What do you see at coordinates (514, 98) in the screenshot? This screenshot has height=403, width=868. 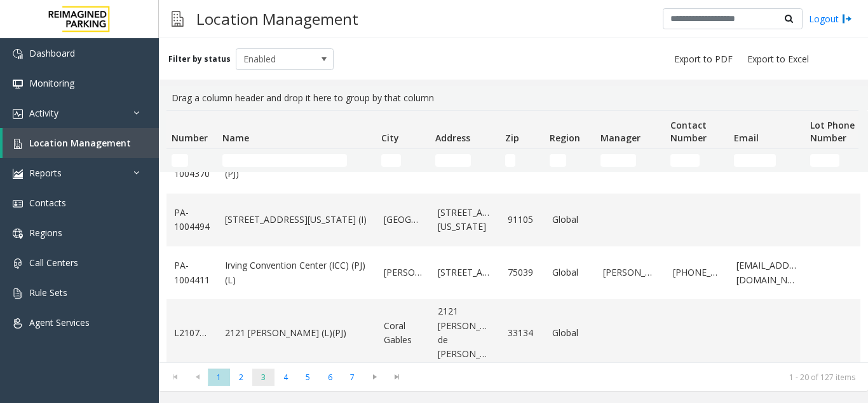 I see `div: Drag a column header and drop it here to group by that column` at bounding box center [514, 98].